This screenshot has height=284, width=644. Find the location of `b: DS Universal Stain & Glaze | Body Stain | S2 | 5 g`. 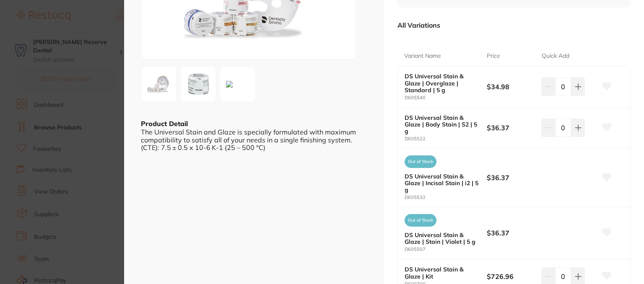

b: DS Universal Stain & Glaze | Body Stain | S2 | 5 g is located at coordinates (441, 125).